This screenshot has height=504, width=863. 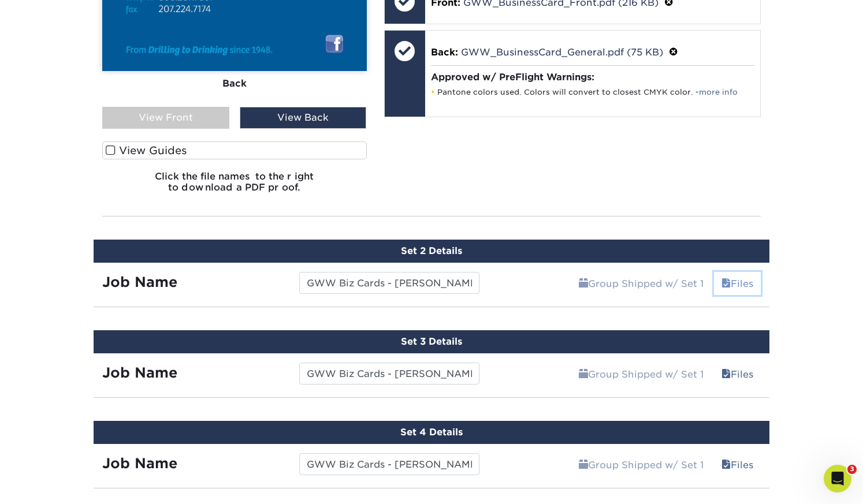 What do you see at coordinates (852, 469) in the screenshot?
I see `span: 3` at bounding box center [852, 469].